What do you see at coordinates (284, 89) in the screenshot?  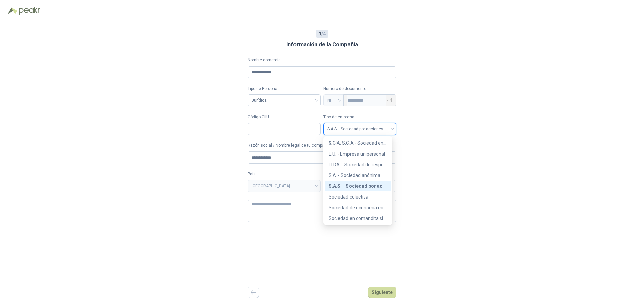 I see `label: Tipo de Persona` at bounding box center [284, 89].